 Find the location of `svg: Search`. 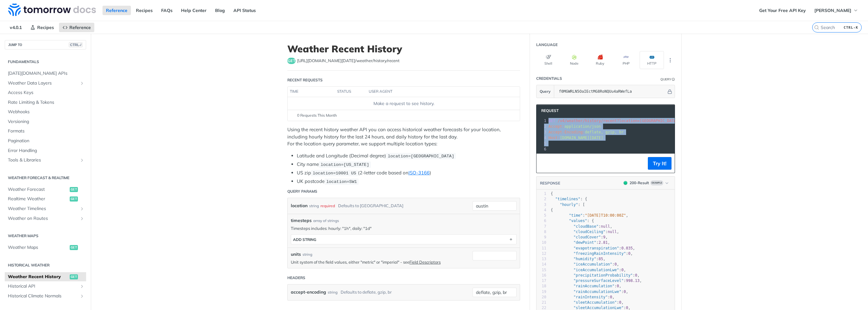

svg: Search is located at coordinates (817, 27).